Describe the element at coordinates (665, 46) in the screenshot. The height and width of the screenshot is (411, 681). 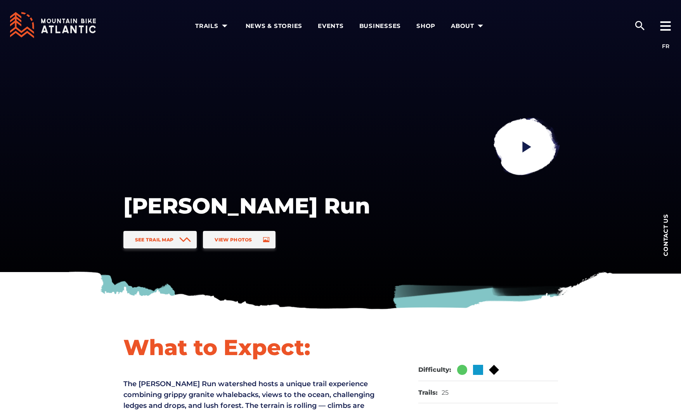
I see `a: FR` at that location.